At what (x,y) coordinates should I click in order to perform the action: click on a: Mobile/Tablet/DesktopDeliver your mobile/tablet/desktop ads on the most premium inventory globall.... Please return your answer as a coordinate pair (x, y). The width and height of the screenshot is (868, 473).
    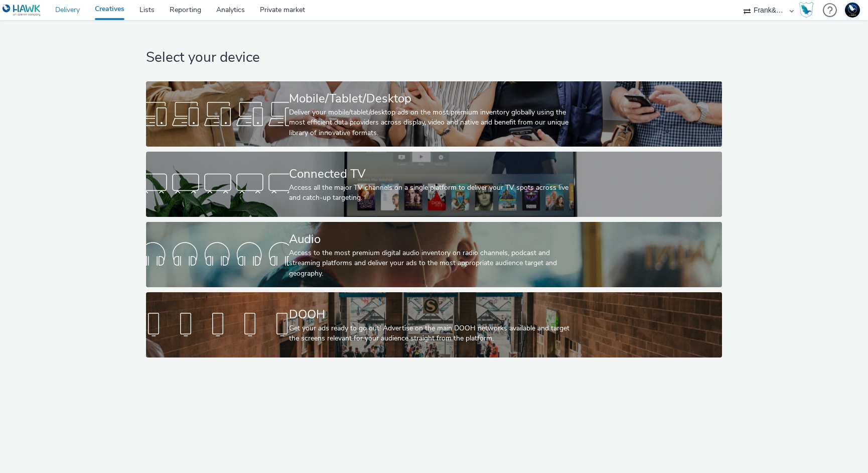
    Looking at the image, I should click on (434, 114).